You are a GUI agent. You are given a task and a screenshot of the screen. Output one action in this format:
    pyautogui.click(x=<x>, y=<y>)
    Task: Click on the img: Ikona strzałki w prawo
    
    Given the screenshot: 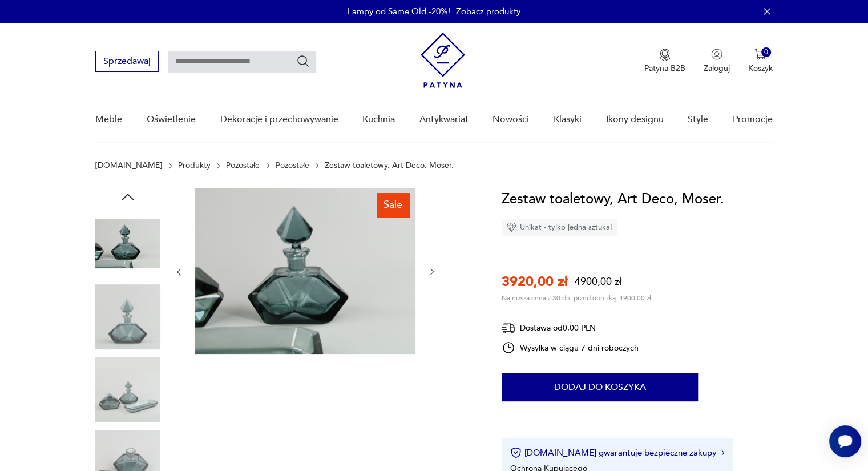 What is the action you would take?
    pyautogui.click(x=723, y=453)
    